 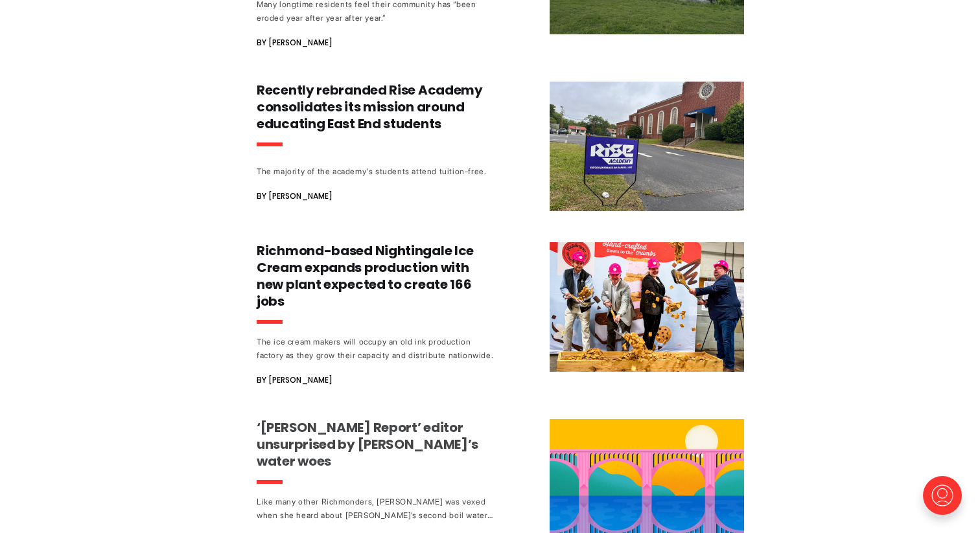 I want to click on h3: Richmond-based Nightingale Ice Cream expands production with new plant expected to create 166 jobs, so click(x=377, y=276).